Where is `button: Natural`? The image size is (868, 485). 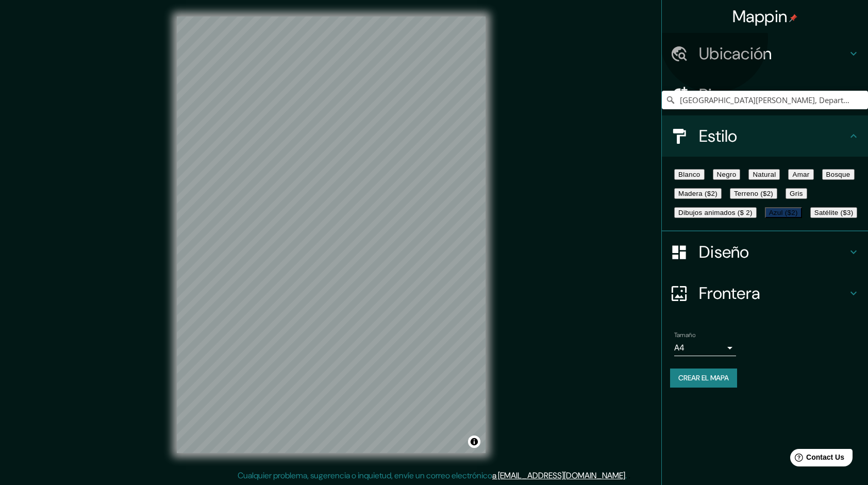 button: Natural is located at coordinates (764, 175).